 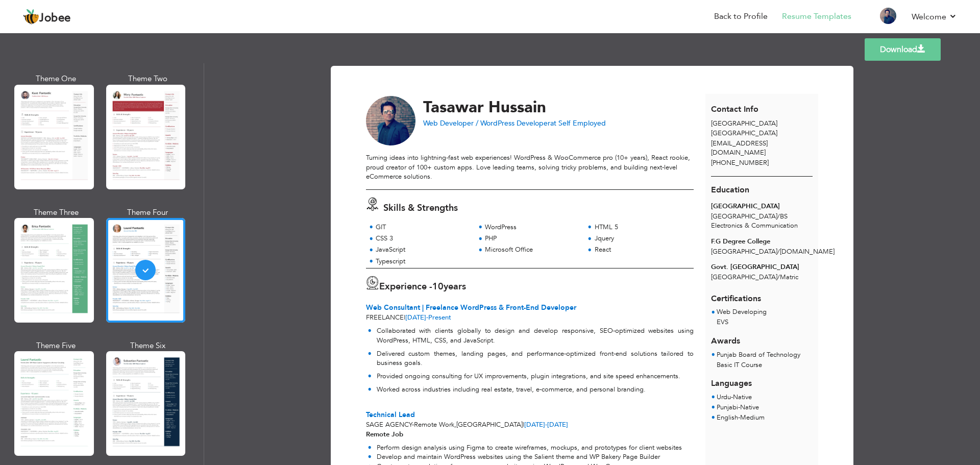 What do you see at coordinates (55, 18) in the screenshot?
I see `span: Jobee` at bounding box center [55, 18].